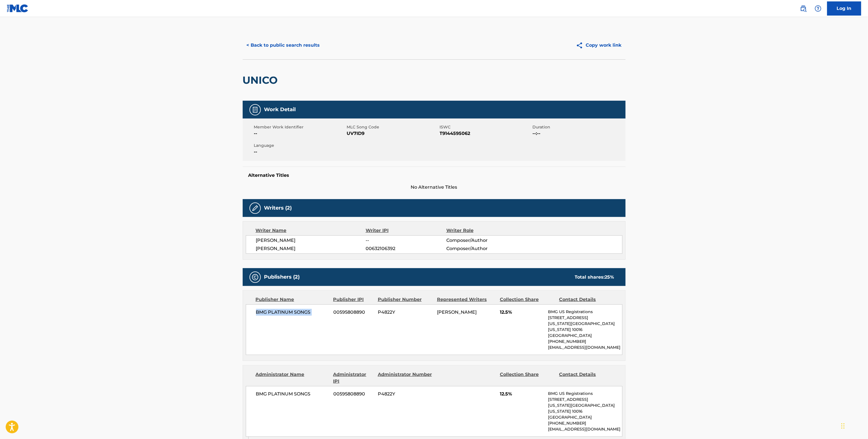  I want to click on div: Administrator Name, so click(292, 378).